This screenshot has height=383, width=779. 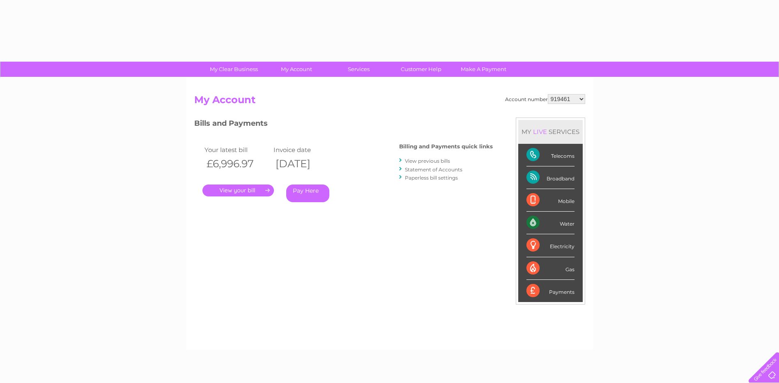 What do you see at coordinates (551, 200) in the screenshot?
I see `div: Mobile` at bounding box center [551, 200].